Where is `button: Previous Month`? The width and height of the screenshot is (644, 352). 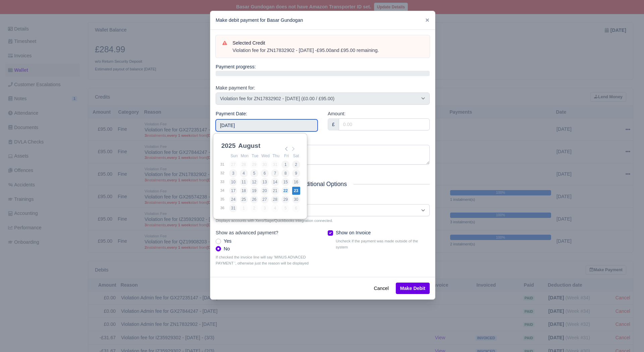 button: Previous Month is located at coordinates (287, 149).